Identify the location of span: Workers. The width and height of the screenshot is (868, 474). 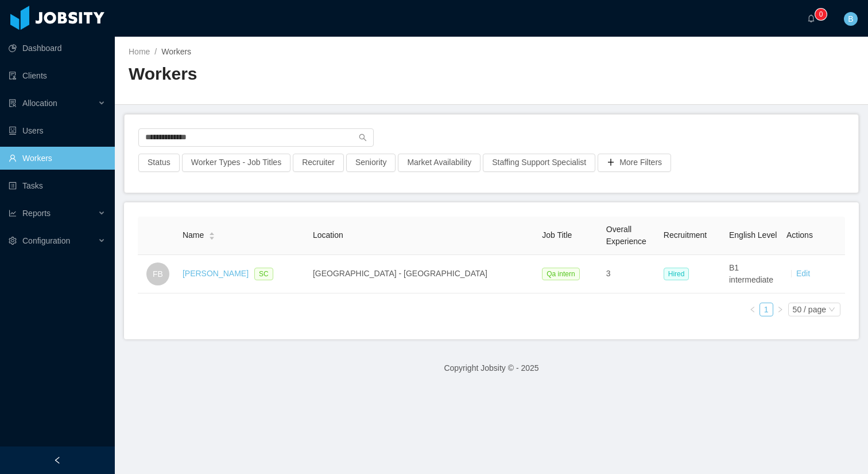
(176, 51).